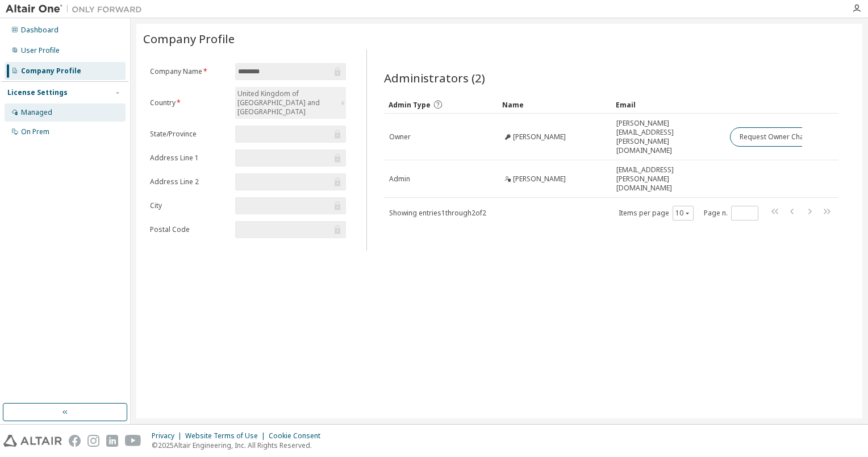  Describe the element at coordinates (40, 51) in the screenshot. I see `div: User Profile` at that location.